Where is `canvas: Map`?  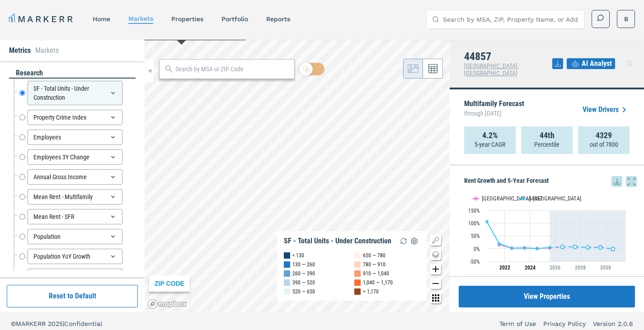 canvas: Map is located at coordinates (297, 176).